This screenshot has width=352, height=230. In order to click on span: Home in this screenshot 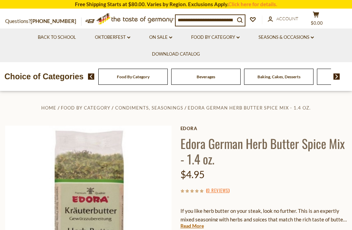, I will do `click(49, 108)`.